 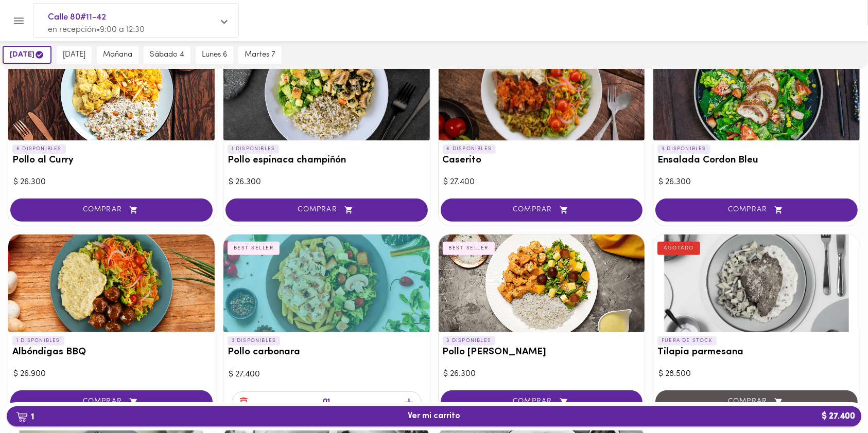 What do you see at coordinates (214, 55) in the screenshot?
I see `span: lunes 6` at bounding box center [214, 55].